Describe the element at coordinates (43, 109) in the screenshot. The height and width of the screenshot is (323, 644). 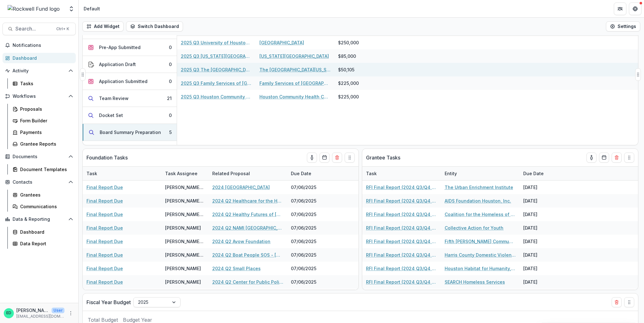
I see `a: Proposals` at that location.